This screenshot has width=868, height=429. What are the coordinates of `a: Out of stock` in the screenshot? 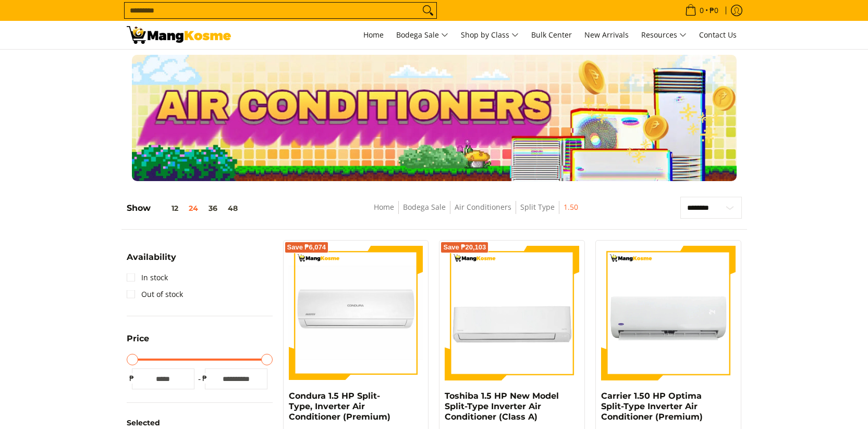 It's located at (155, 295).